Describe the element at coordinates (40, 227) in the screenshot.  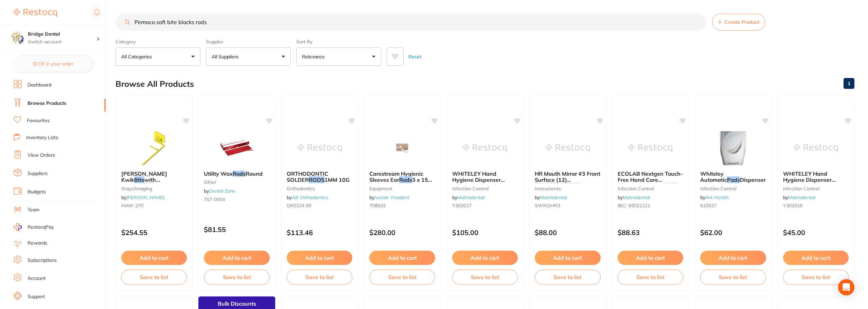
I see `span: RestocqPay` at that location.